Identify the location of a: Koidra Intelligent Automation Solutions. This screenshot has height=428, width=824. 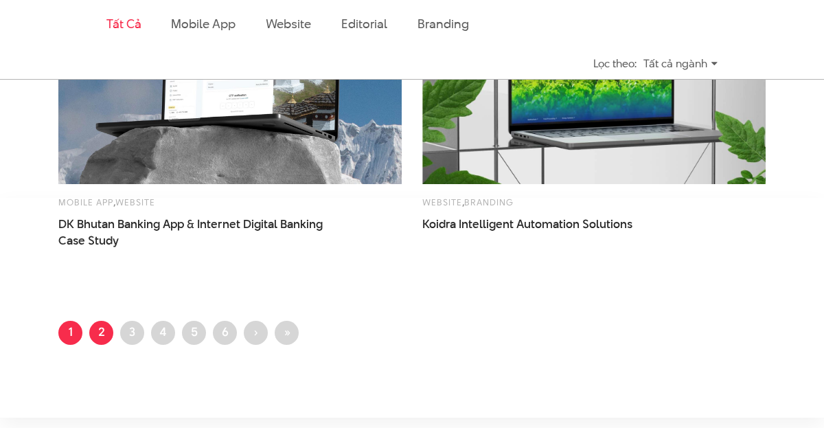
(560, 232).